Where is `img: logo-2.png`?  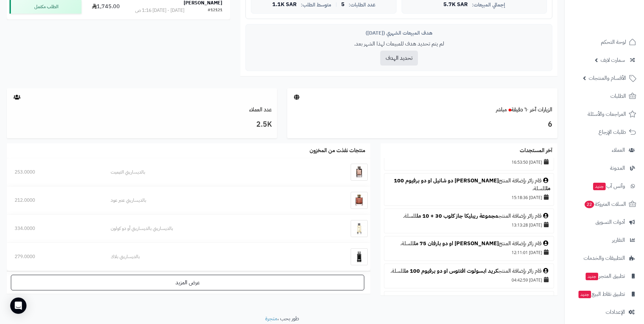 img: logo-2.png is located at coordinates (617, 12).